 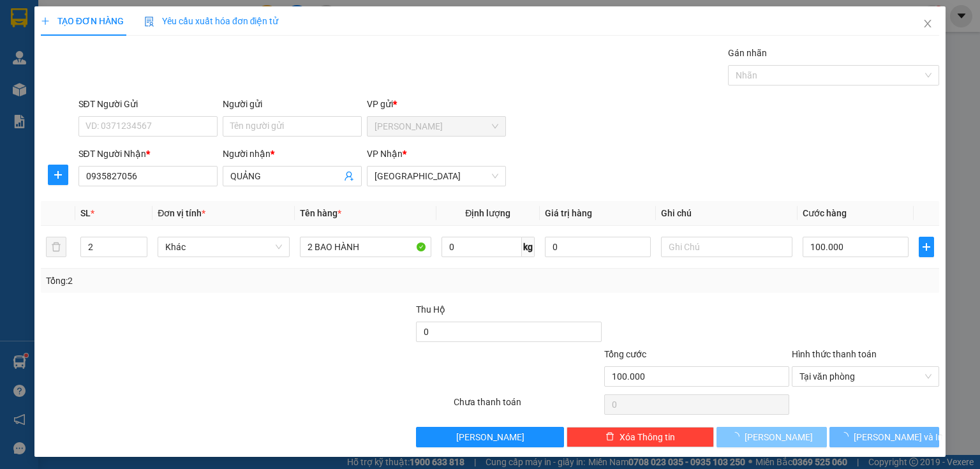 I want to click on button: Close, so click(x=927, y=24).